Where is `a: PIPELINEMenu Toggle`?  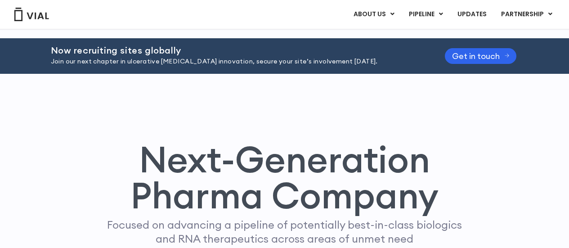
a: PIPELINEMenu Toggle is located at coordinates (425, 14).